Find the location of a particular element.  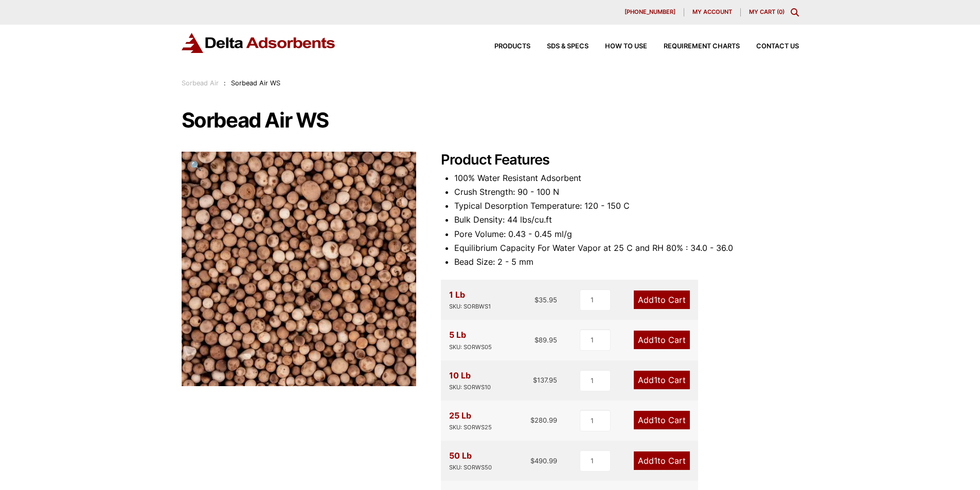

div: 1 Lb is located at coordinates (469, 300).